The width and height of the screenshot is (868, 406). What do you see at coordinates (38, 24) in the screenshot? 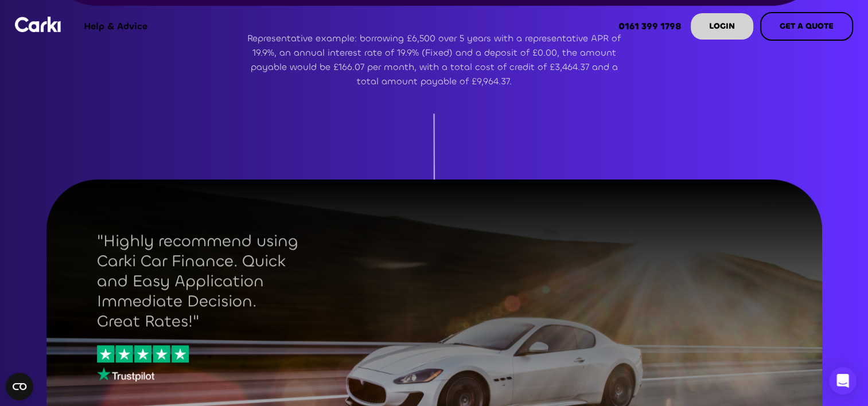
I see `a: Logo` at bounding box center [38, 24].